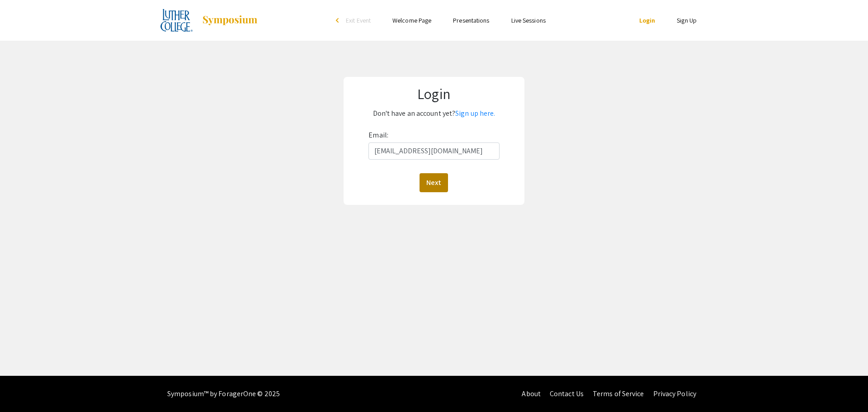 The image size is (868, 412). I want to click on div: arrow_back_ios, so click(338, 20).